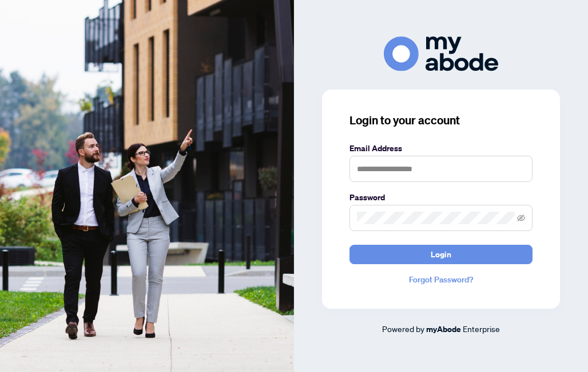 The image size is (588, 372). What do you see at coordinates (441, 53) in the screenshot?
I see `img: ma-logo` at bounding box center [441, 53].